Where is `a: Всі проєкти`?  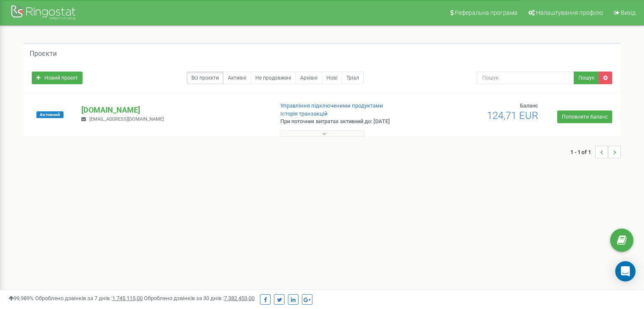
a: Всі проєкти is located at coordinates (205, 78).